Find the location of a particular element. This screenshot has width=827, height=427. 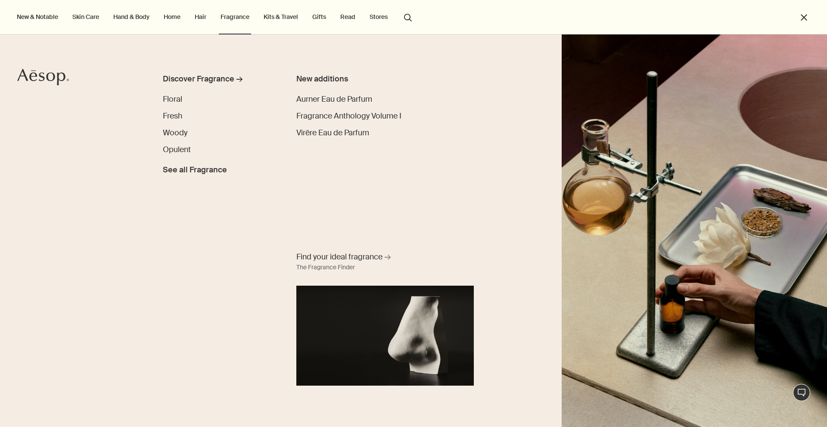

span: Virēre Eau de Parfum is located at coordinates (332, 133).